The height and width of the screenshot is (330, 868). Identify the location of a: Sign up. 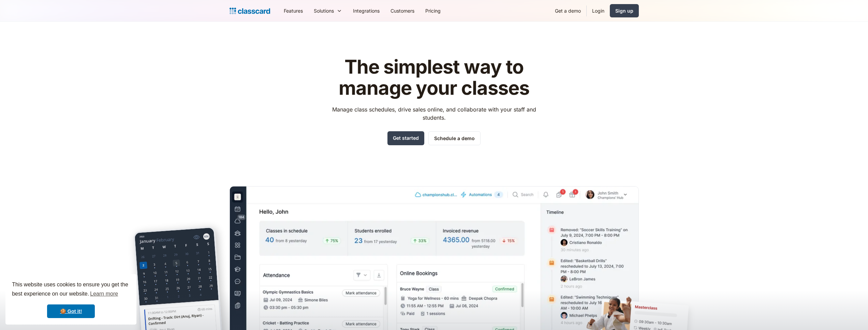
(624, 10).